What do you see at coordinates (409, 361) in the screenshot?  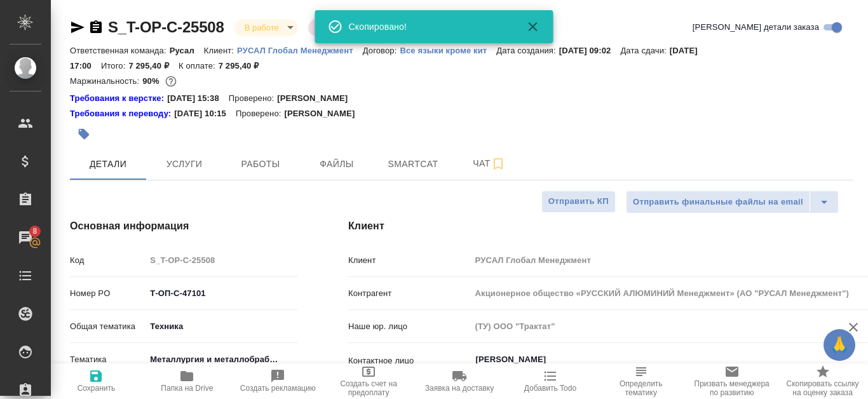 I see `p: Контактное лицо` at bounding box center [409, 361].